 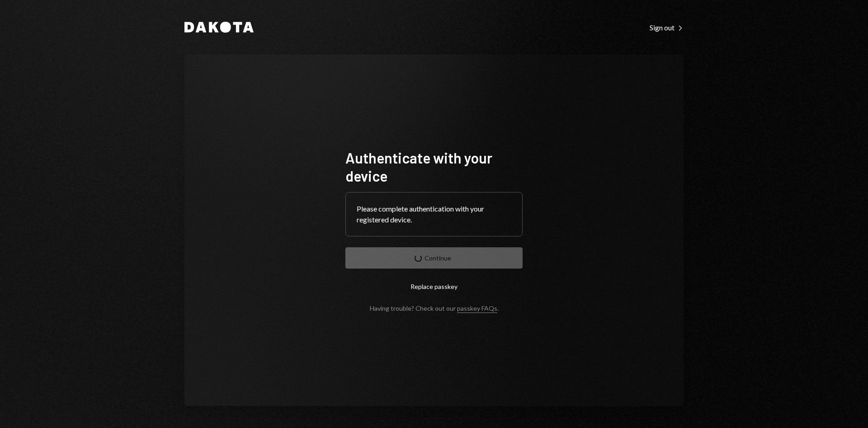 I want to click on a: passkey FAQs, so click(x=477, y=308).